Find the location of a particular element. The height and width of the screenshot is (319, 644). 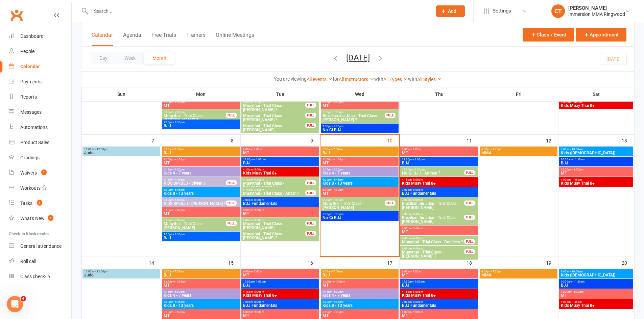

div: Roll call is located at coordinates (28, 261).